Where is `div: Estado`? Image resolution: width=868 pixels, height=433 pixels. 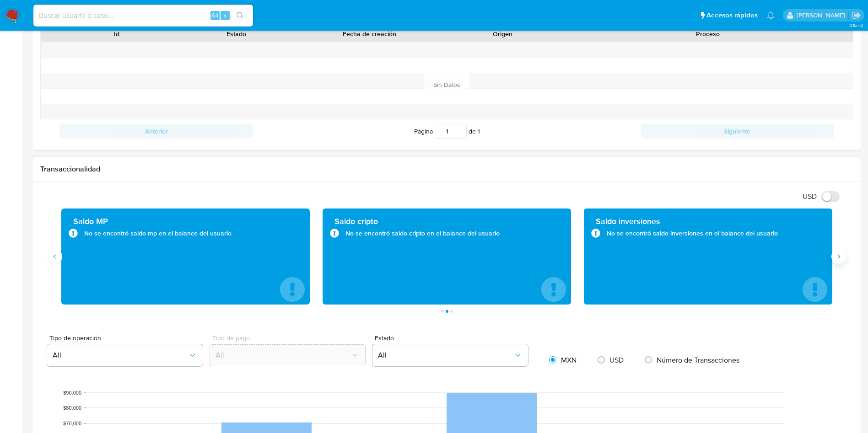
div: Estado is located at coordinates (236, 34).